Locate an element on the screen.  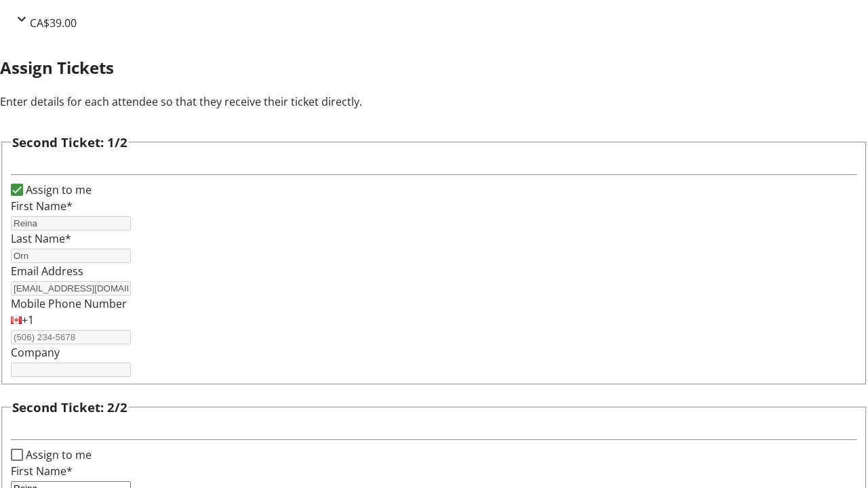
label: Company is located at coordinates (36, 353).